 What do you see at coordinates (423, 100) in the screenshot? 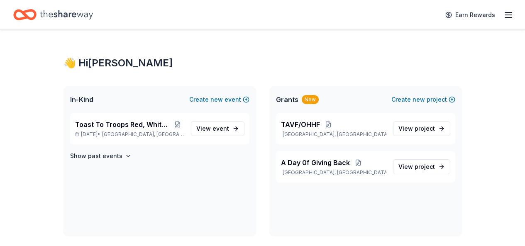
I see `button: Createnewproject` at bounding box center [423, 100].